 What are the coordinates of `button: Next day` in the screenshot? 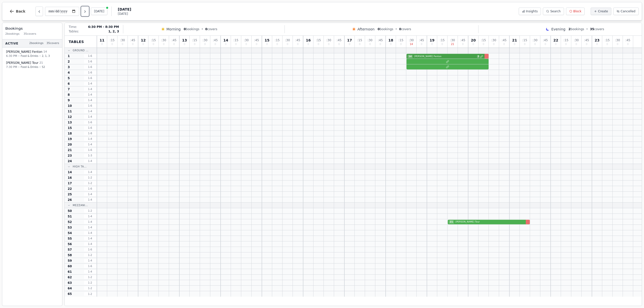 It's located at (85, 11).